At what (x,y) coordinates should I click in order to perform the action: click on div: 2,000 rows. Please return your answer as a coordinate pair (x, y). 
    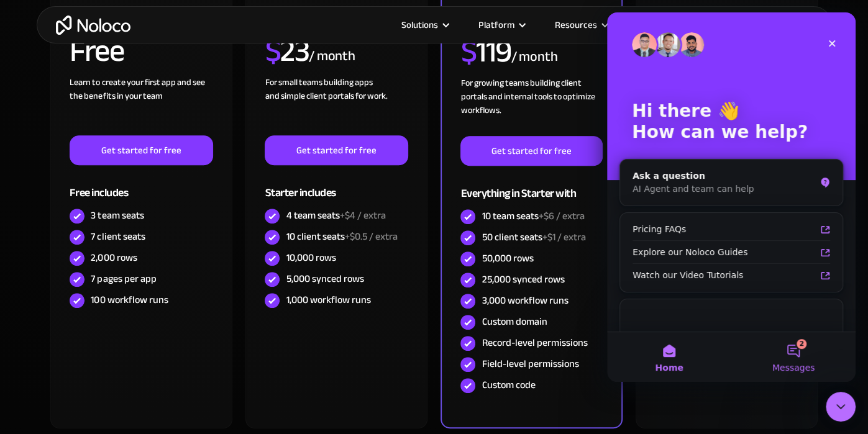
    Looking at the image, I should click on (114, 258).